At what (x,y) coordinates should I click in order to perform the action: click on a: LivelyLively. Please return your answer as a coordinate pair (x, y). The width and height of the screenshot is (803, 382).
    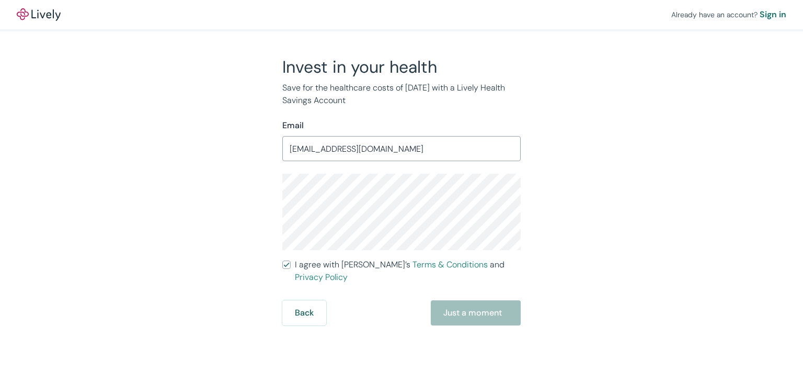
    Looking at the image, I should click on (39, 15).